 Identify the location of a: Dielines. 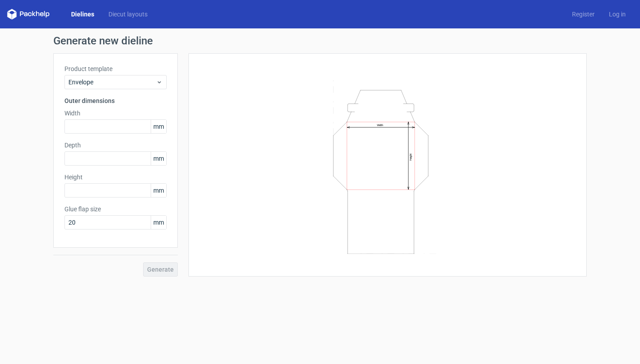
(83, 14).